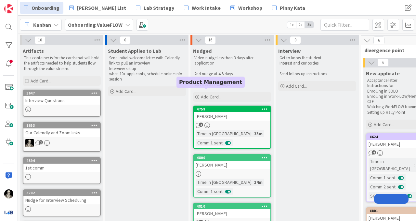 Image resolution: width=416 pixels, height=221 pixels. I want to click on h5: Product Management, so click(211, 82).